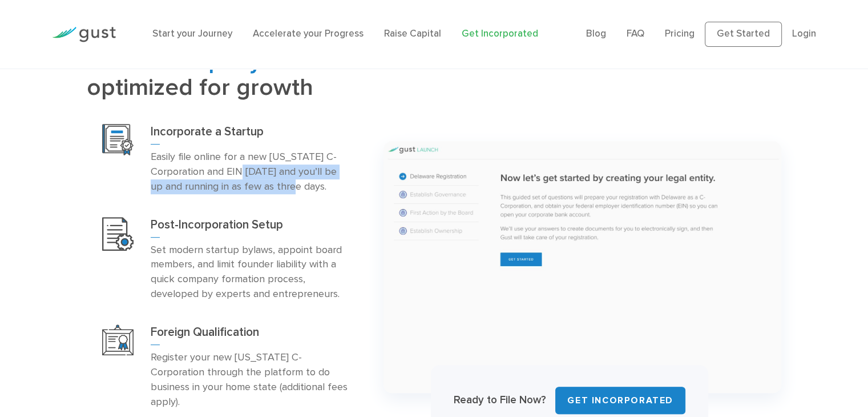 This screenshot has height=417, width=868. What do you see at coordinates (118, 234) in the screenshot?
I see `img: Post Incorporation Setup` at bounding box center [118, 234].